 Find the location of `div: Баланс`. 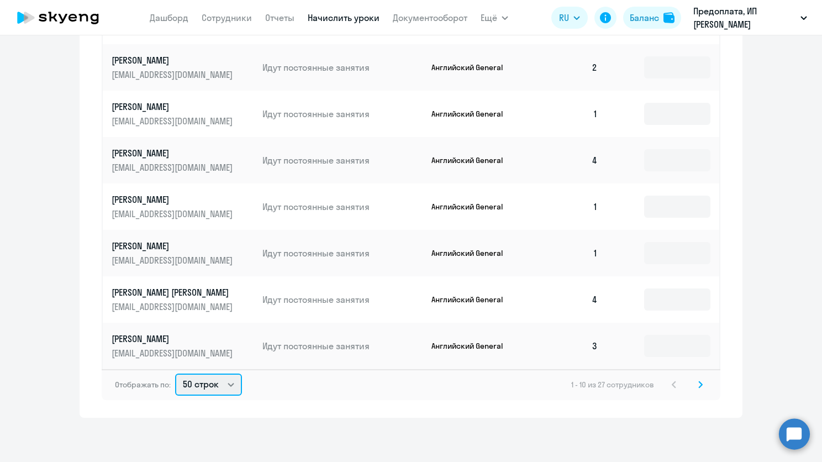

div: Баланс is located at coordinates (644, 18).